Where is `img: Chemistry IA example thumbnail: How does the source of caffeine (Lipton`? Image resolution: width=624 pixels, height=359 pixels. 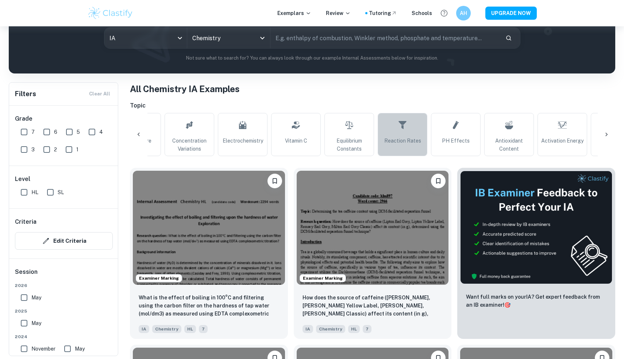 img: Chemistry IA example thumbnail: How does the source of caffeine (Lipton is located at coordinates (373, 228).